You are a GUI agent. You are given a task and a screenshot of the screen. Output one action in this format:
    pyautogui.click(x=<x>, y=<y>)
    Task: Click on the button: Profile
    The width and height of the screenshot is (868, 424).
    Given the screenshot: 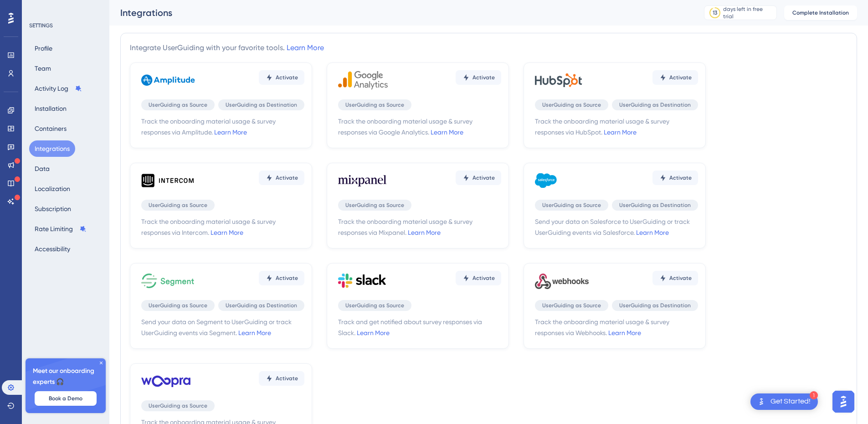 What is the action you would take?
    pyautogui.click(x=43, y=48)
    